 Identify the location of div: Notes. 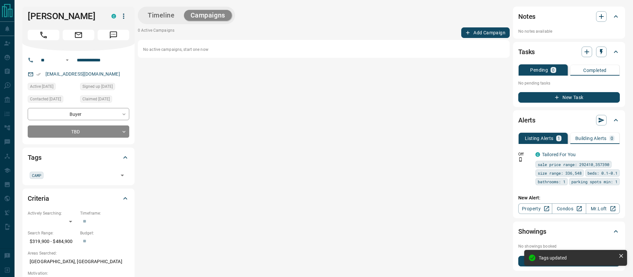
(569, 16).